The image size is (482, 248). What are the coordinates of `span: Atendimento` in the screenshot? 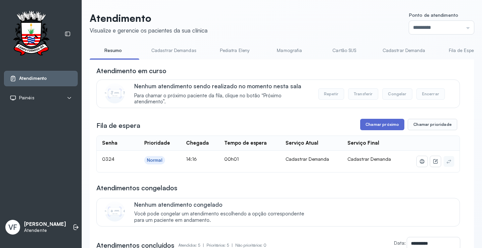 It's located at (33, 78).